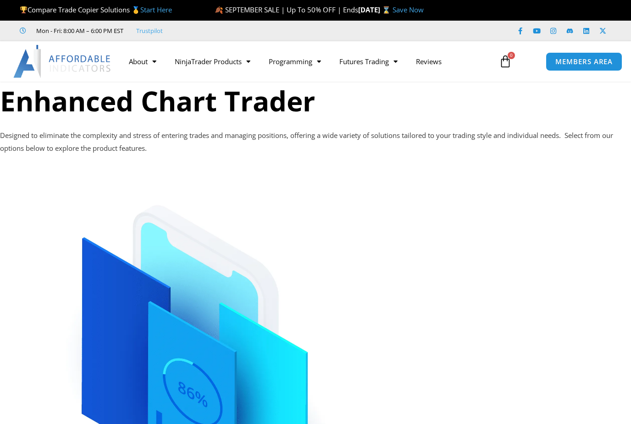 The image size is (631, 424). What do you see at coordinates (295, 61) in the screenshot?
I see `a: Programming` at bounding box center [295, 61].